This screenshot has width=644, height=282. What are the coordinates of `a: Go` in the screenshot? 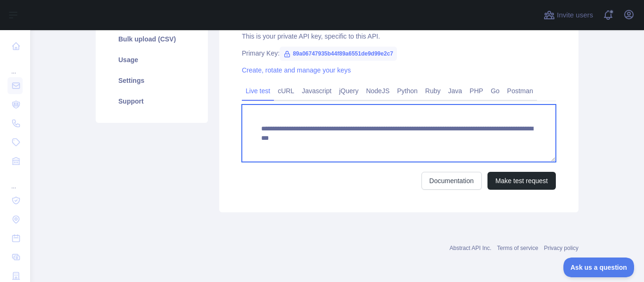 It's located at (495, 91).